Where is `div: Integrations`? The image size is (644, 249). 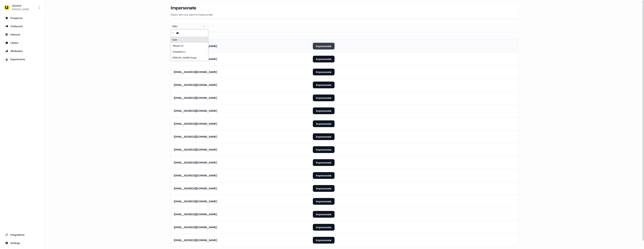 div: Integrations is located at coordinates (22, 235).